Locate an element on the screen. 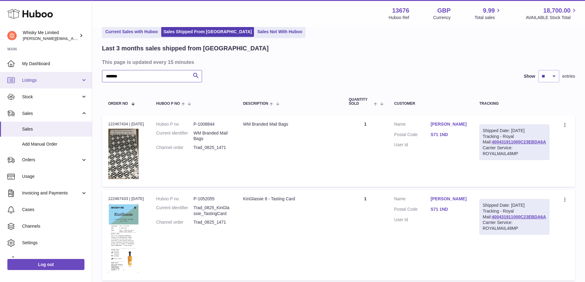  a: Current Sales with Huboo is located at coordinates (131, 32).